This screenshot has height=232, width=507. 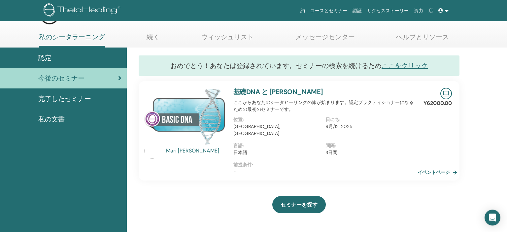 I want to click on div: Open Intercom Messenger, so click(x=493, y=218).